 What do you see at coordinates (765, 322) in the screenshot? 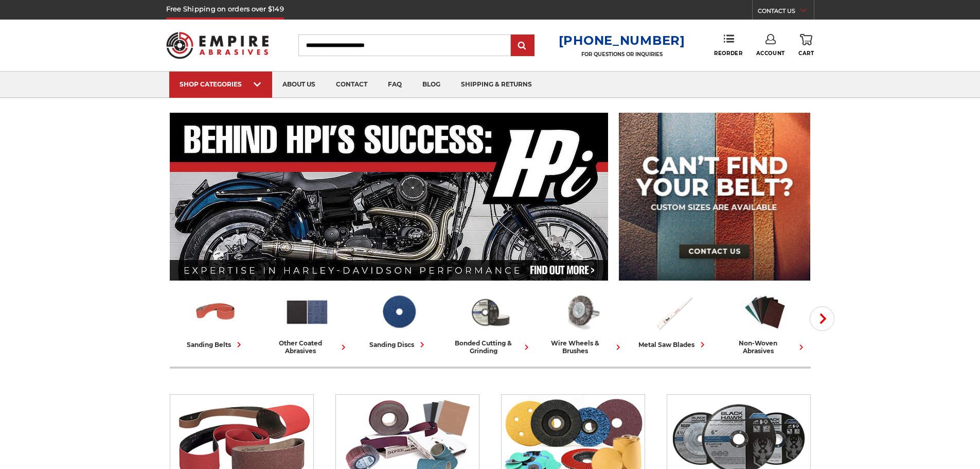
I see `a: non-woven abrasives` at bounding box center [765, 322].